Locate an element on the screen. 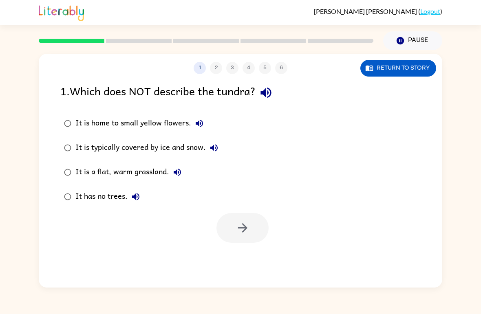  div: 1 . Which does NOT describe the tundra? is located at coordinates (241, 93).